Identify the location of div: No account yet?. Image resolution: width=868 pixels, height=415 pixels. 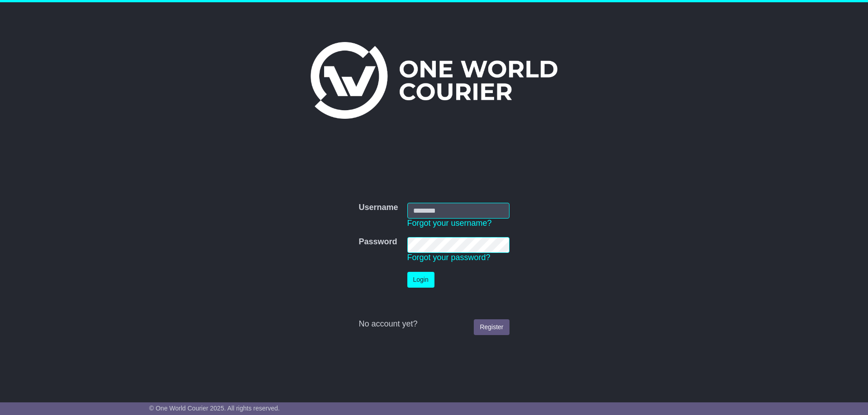
(433, 324).